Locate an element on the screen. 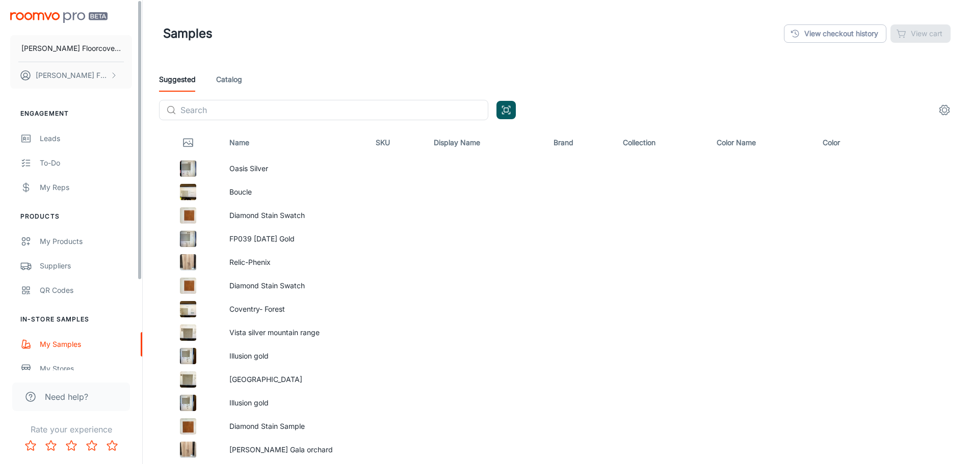  div: My Reps is located at coordinates (86, 188).